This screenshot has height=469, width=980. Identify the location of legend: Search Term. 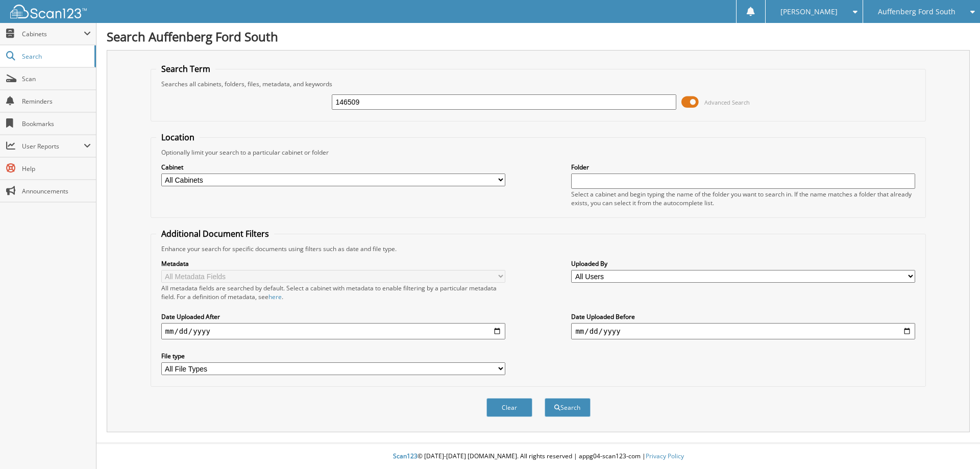
(186, 69).